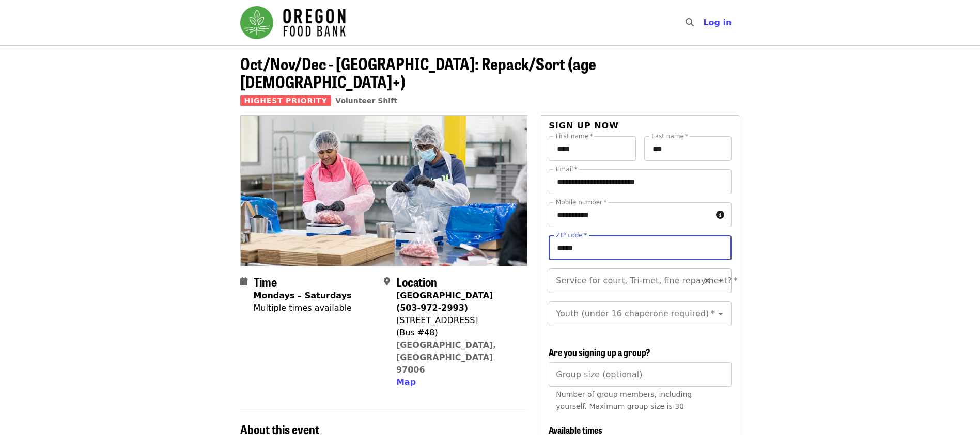 The image size is (980, 435). Describe the element at coordinates (243, 282) in the screenshot. I see `i: calendar icon` at that location.